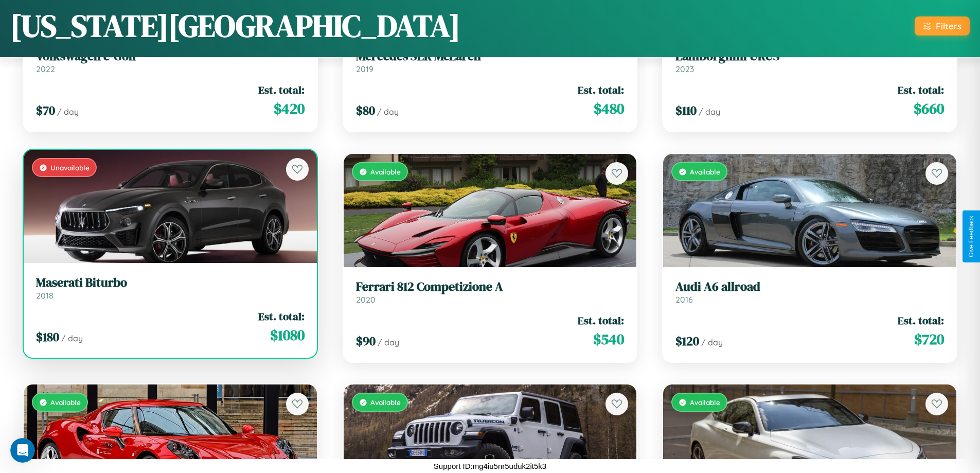 The height and width of the screenshot is (473, 980). What do you see at coordinates (170, 61) in the screenshot?
I see `a: Volkswagen e-Golf2022` at bounding box center [170, 61].